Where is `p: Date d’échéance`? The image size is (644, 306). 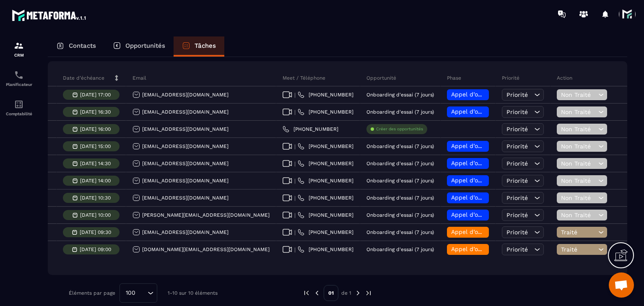
p: Date d’échéance is located at coordinates (83, 78).